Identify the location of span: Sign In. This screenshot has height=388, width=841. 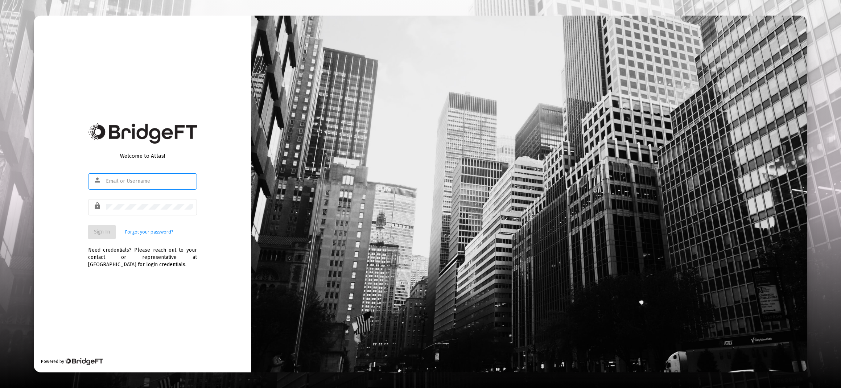
(102, 232).